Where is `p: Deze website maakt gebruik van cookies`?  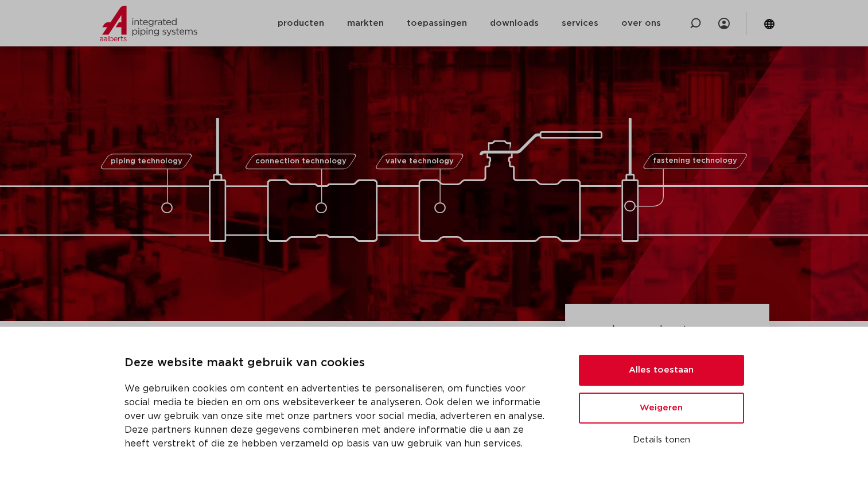 p: Deze website maakt gebruik van cookies is located at coordinates (338, 363).